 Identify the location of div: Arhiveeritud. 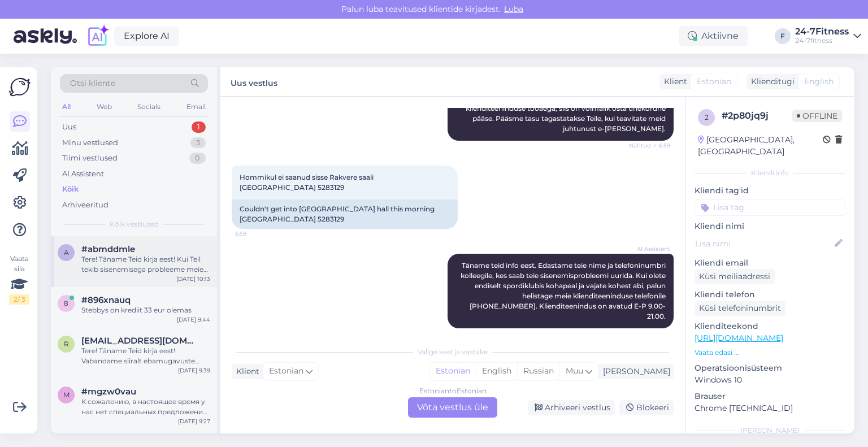
(85, 205).